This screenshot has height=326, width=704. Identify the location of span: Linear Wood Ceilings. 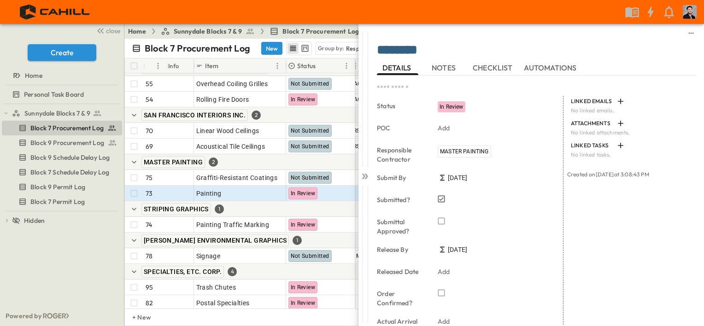
(228, 131).